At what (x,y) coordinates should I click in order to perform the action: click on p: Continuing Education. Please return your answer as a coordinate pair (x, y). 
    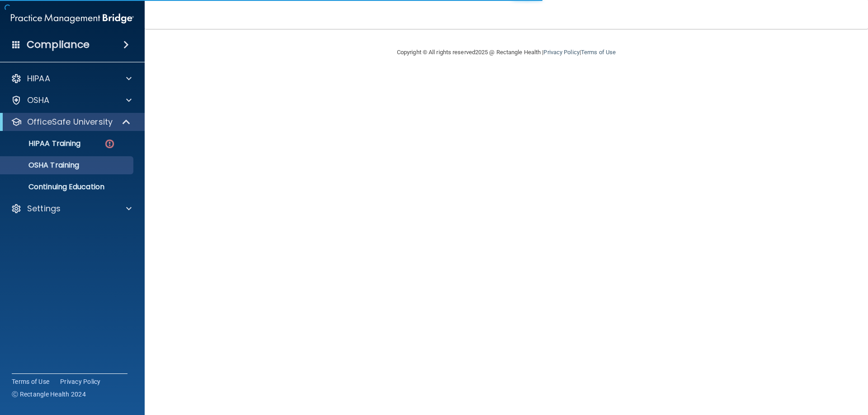
    Looking at the image, I should click on (67, 187).